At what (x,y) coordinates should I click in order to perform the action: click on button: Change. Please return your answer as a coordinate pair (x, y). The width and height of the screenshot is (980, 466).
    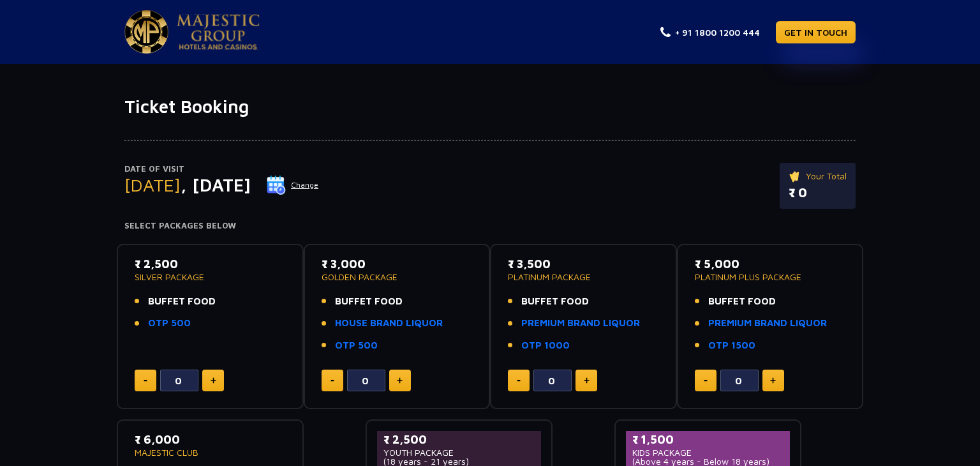
    Looking at the image, I should click on (292, 185).